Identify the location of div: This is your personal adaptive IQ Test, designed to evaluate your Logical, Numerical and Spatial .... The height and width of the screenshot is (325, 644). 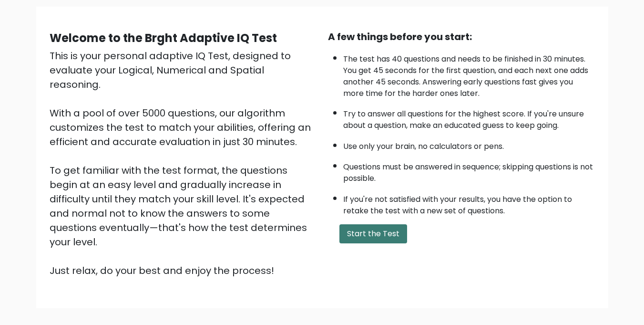
(183, 163).